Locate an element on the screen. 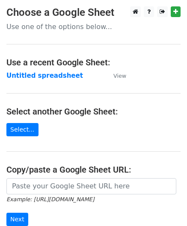  h3: Choose a Google Sheet is located at coordinates (93, 12).